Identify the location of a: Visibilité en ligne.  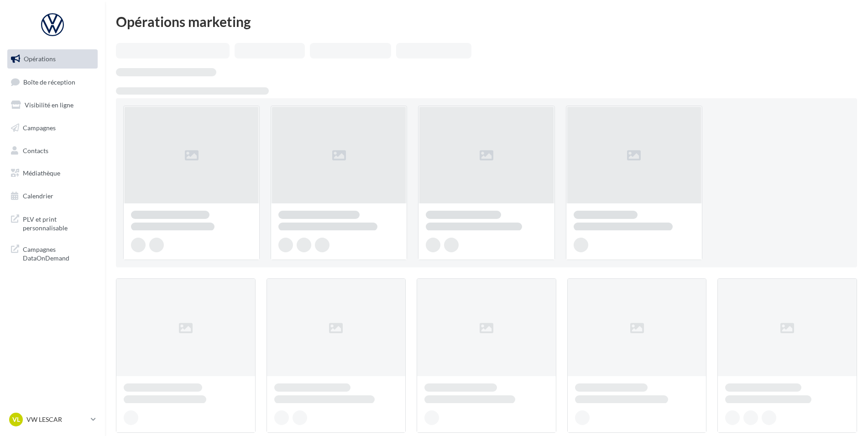
(53, 105).